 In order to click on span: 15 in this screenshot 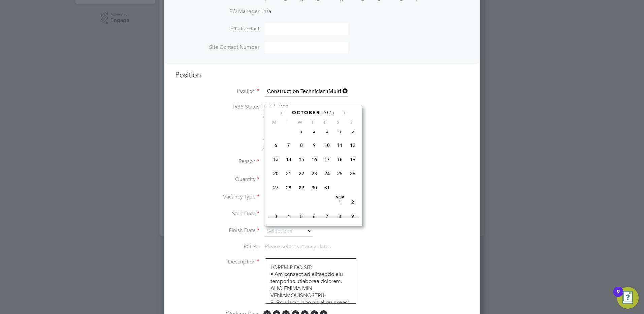, I will do `click(301, 160)`.